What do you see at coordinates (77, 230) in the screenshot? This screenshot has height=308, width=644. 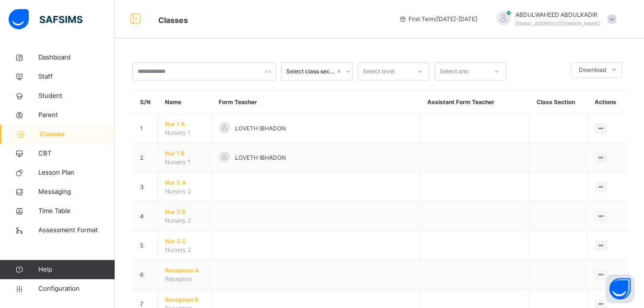 I see `span: Assessment Format` at bounding box center [77, 230].